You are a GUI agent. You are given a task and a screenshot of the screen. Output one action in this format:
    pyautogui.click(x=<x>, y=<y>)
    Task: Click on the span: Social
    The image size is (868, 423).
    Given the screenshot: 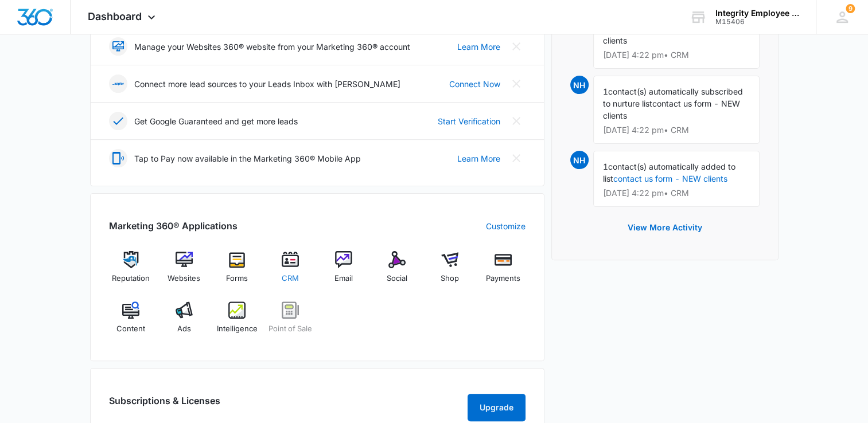 What is the action you would take?
    pyautogui.click(x=397, y=279)
    